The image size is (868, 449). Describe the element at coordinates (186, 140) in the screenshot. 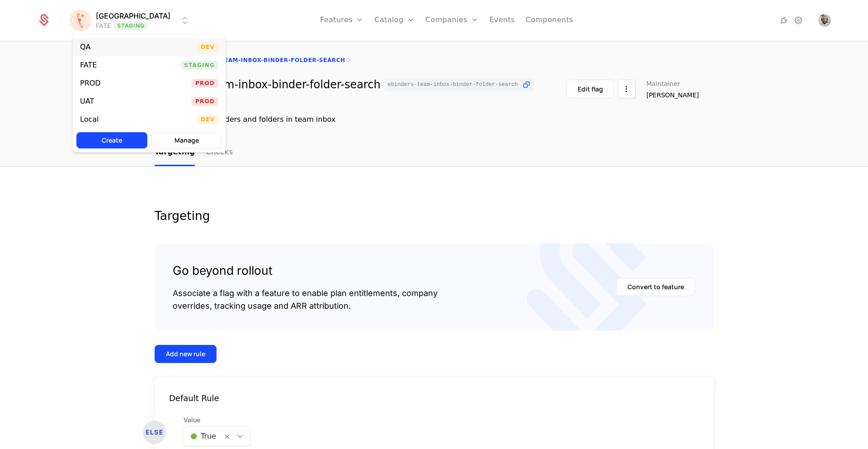

I see `button: Manage` at that location.